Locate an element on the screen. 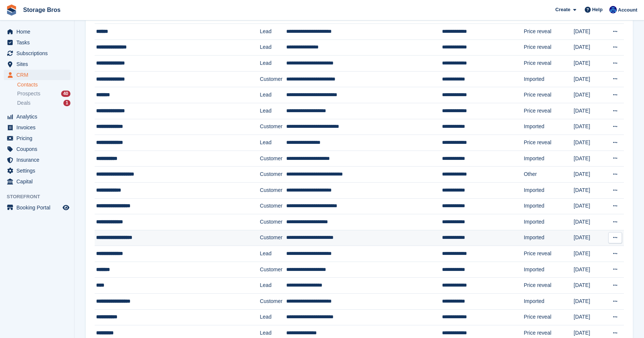  span: Invoices is located at coordinates (39, 127).